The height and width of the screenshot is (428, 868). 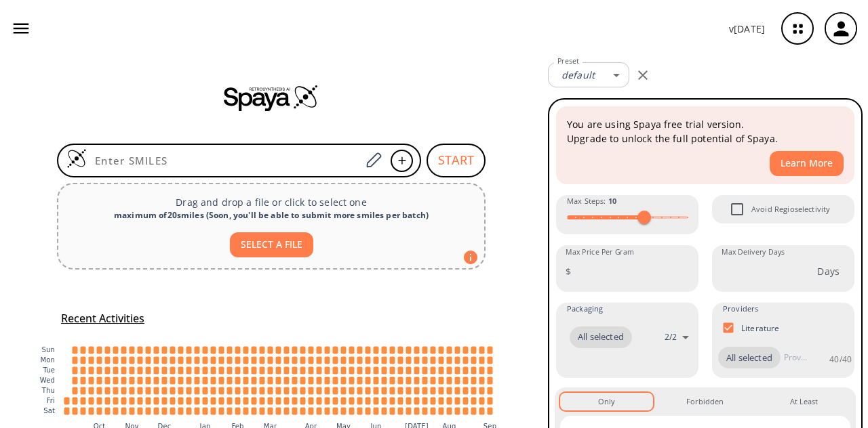 I want to click on p: 2 / 2, so click(x=670, y=337).